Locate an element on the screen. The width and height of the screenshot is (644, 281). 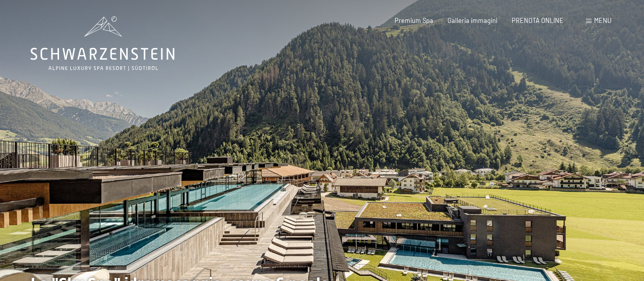
span: Premium Spa is located at coordinates (414, 20).